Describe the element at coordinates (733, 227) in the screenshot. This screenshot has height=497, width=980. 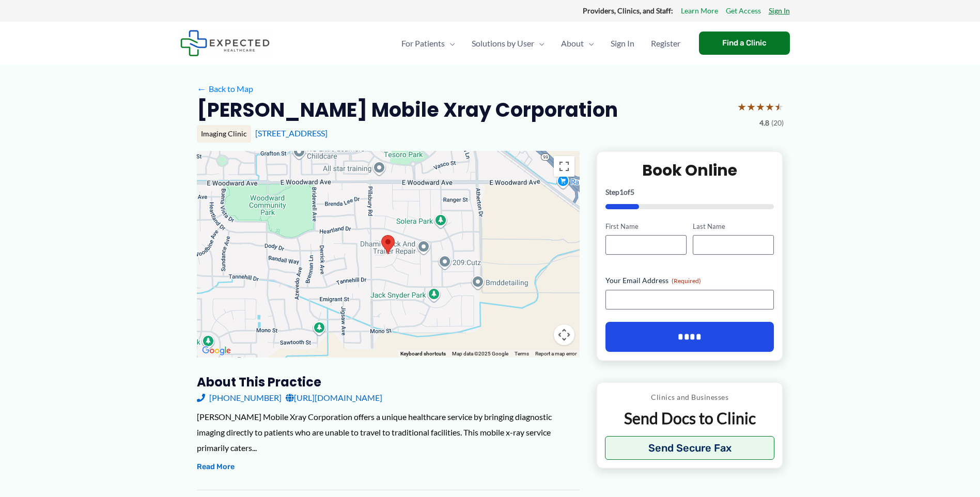
I see `label: Last Name` at that location.